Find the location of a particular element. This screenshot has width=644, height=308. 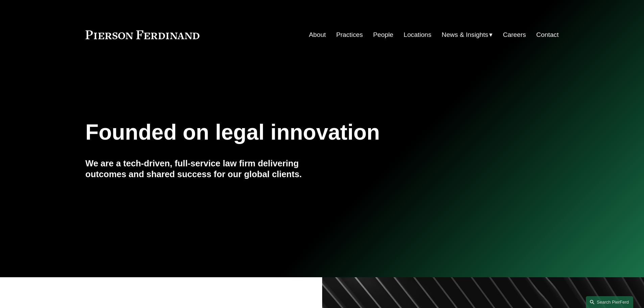

h4: We are a tech-driven, full-service law firm delivering outcomes and shared success for our global... is located at coordinates (204, 169).